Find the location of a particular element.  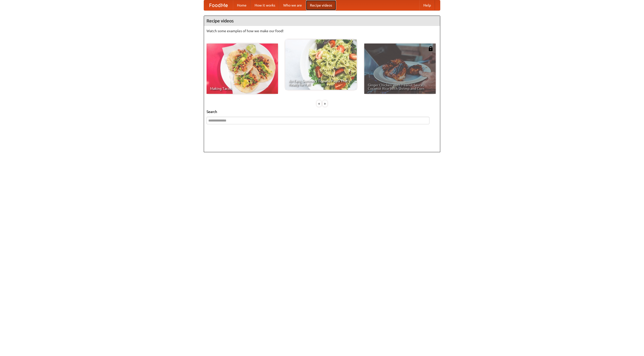

span: An Easy, Summery Tomato Pasta That's Ready for Fall is located at coordinates (321, 83).